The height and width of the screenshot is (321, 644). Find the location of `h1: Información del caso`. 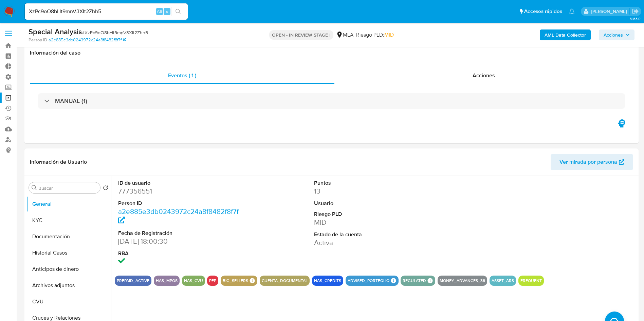

h1: Información del caso is located at coordinates (331, 53).